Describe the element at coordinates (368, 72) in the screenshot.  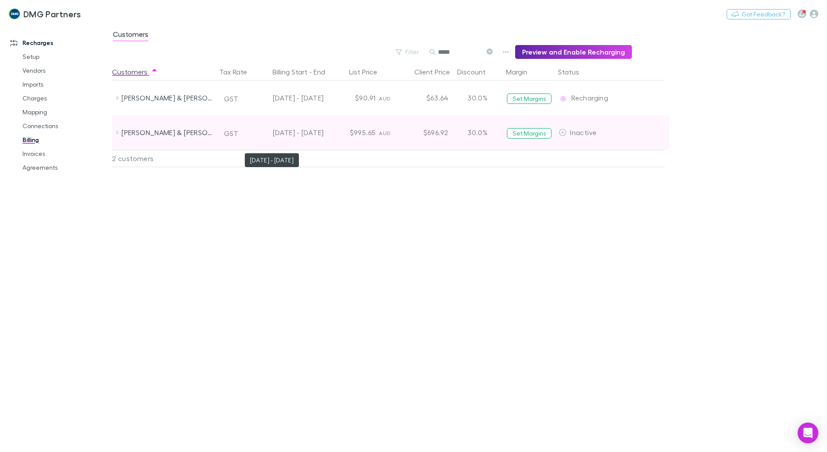
I see `div: List Price` at that location.